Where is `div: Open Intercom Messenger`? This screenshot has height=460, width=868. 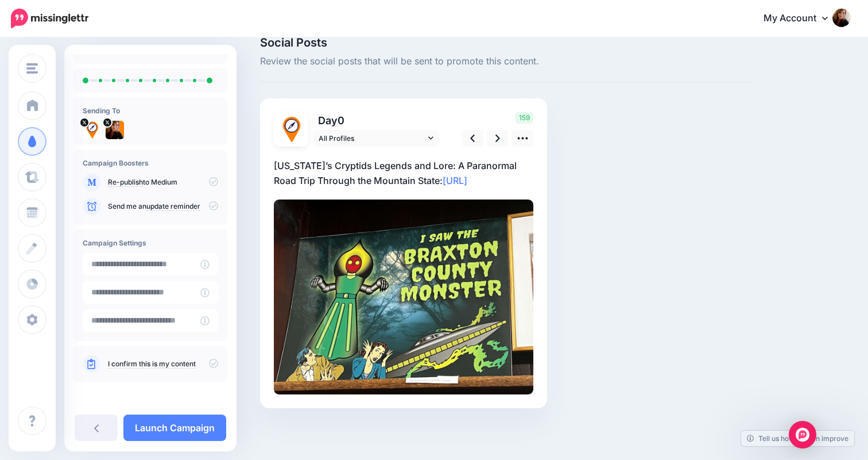 div: Open Intercom Messenger is located at coordinates (803, 435).